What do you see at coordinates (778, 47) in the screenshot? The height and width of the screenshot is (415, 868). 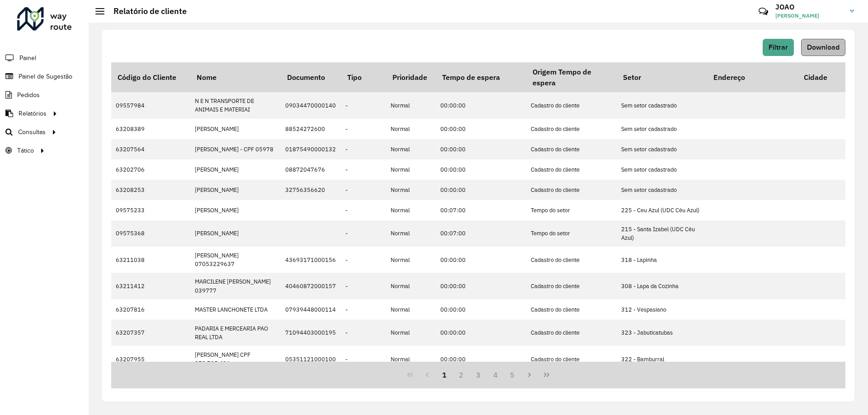 I see `span: Filtrar` at bounding box center [778, 47].